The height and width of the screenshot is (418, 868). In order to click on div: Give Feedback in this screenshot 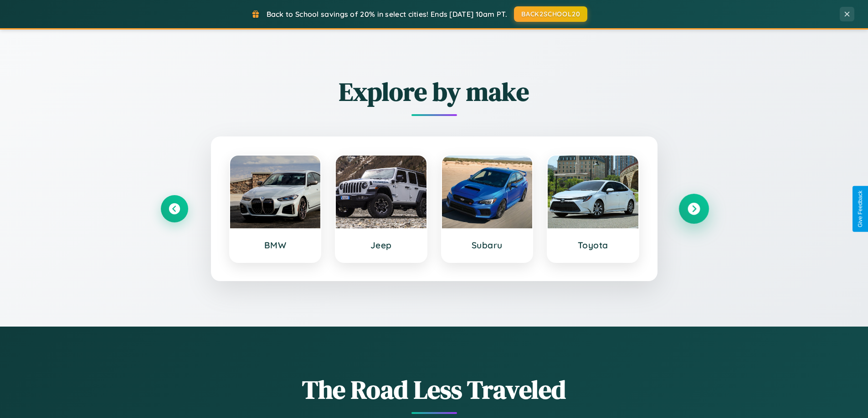, I will do `click(860, 209)`.